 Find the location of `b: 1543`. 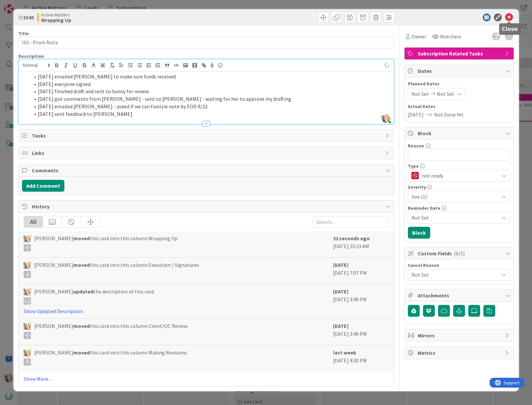

b: 1543 is located at coordinates (29, 17).